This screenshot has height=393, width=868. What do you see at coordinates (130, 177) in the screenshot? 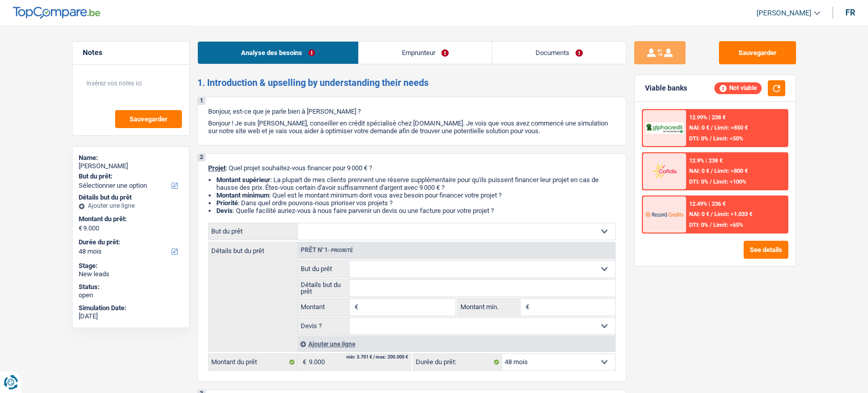
I see `label: But du prêt:` at bounding box center [130, 177].